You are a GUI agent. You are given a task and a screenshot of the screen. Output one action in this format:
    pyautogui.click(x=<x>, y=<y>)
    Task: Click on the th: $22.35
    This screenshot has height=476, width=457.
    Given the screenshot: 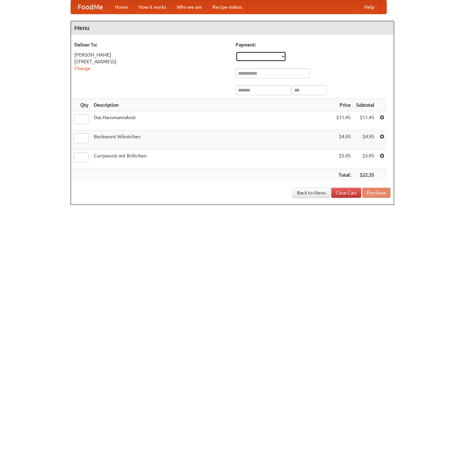 What is the action you would take?
    pyautogui.click(x=365, y=175)
    